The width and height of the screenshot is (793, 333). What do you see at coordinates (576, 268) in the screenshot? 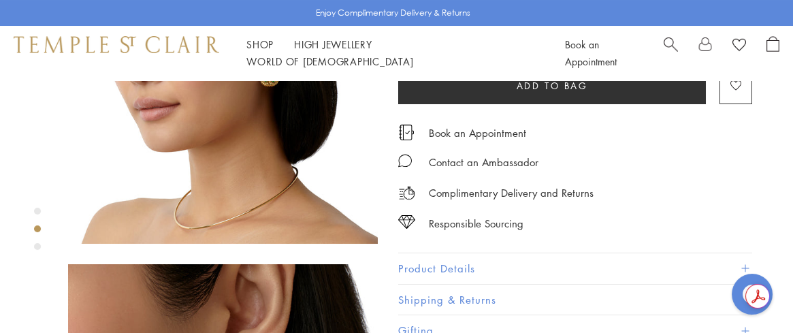
I see `button: Product Details` at bounding box center [576, 268].